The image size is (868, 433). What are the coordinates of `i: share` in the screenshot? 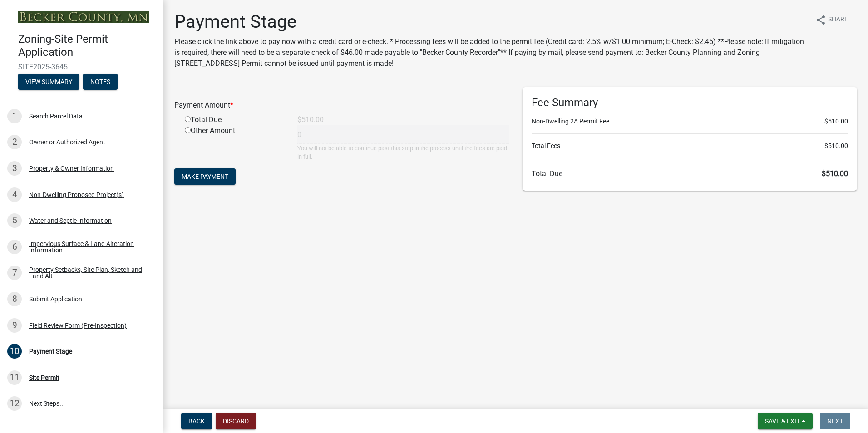 It's located at (820, 20).